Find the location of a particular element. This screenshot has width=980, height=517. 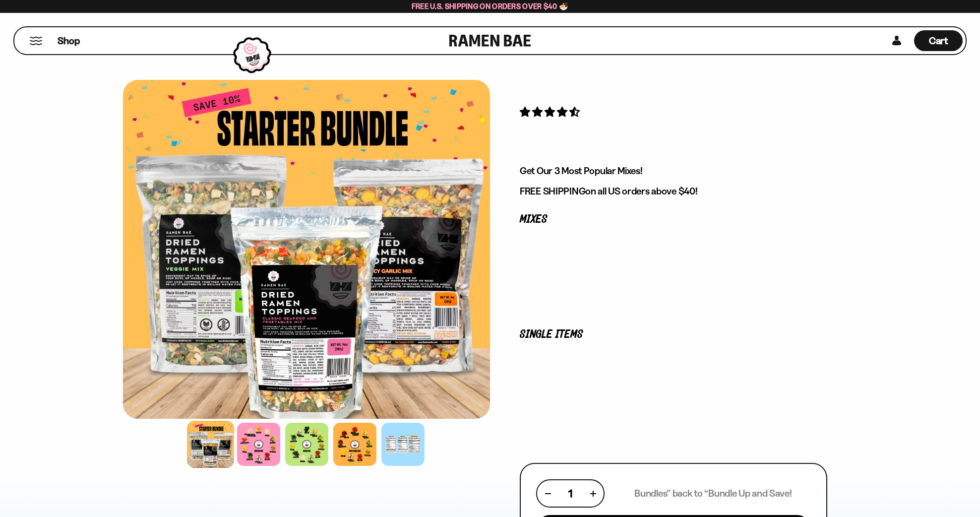

span: Cart is located at coordinates (939, 41).